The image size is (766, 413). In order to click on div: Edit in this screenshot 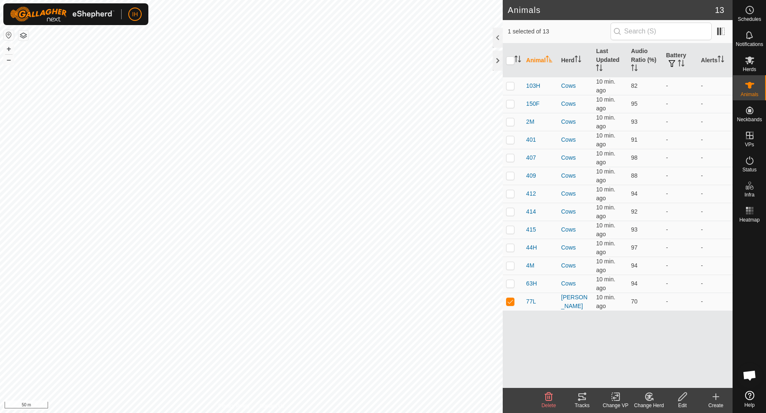, I will do `click(682, 405)`.